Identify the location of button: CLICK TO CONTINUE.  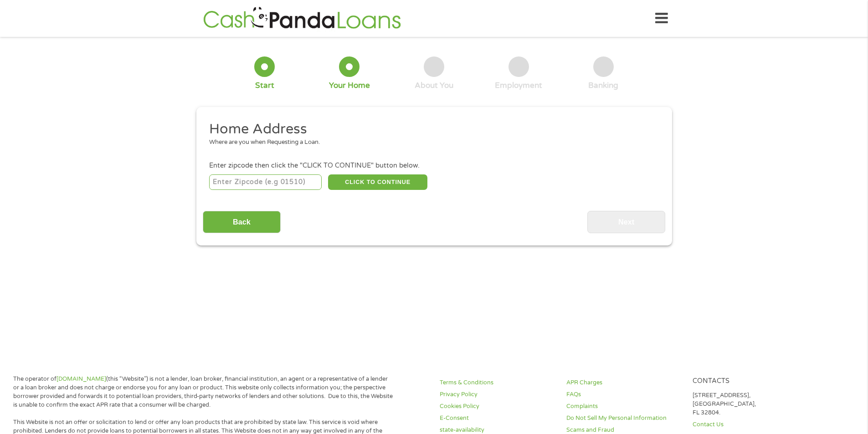
(377, 182).